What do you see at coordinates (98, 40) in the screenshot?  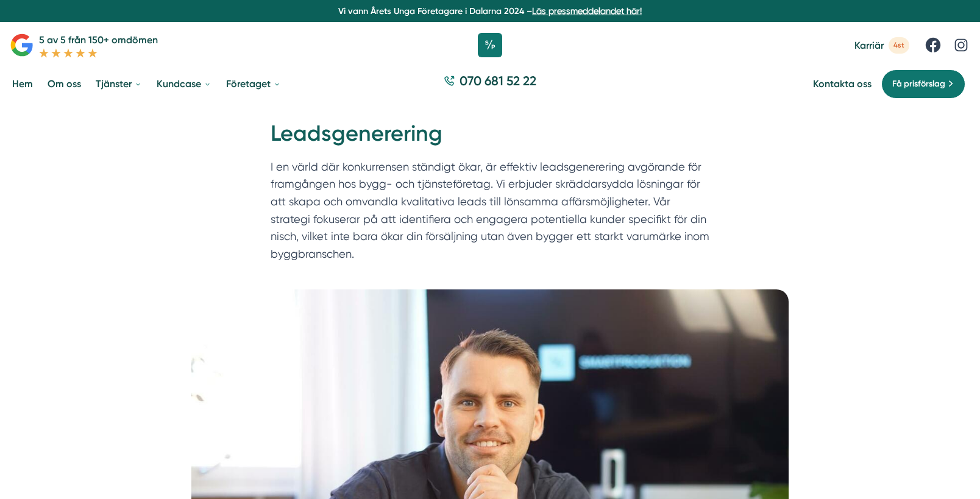 I see `p: 5 av 5 från 150+ omdömen` at bounding box center [98, 40].